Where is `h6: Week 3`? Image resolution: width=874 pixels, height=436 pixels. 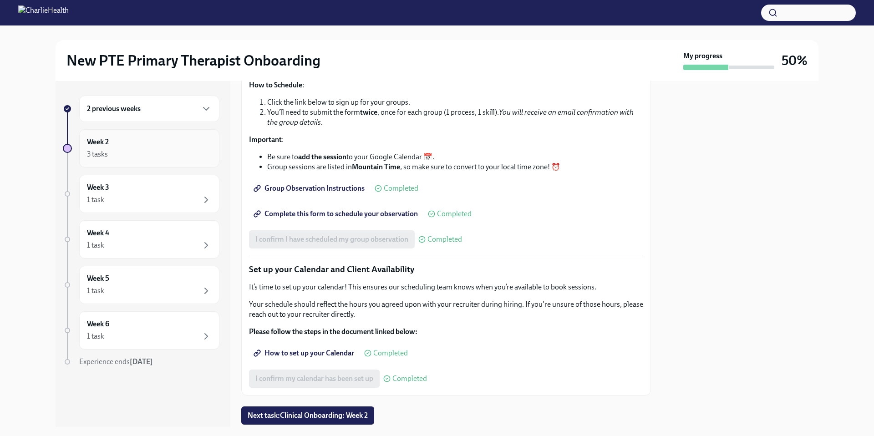
h6: Week 3 is located at coordinates (98, 188).